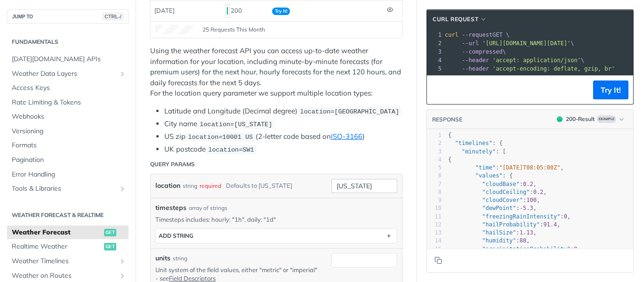  I want to click on span: "dewPoint", so click(499, 208).